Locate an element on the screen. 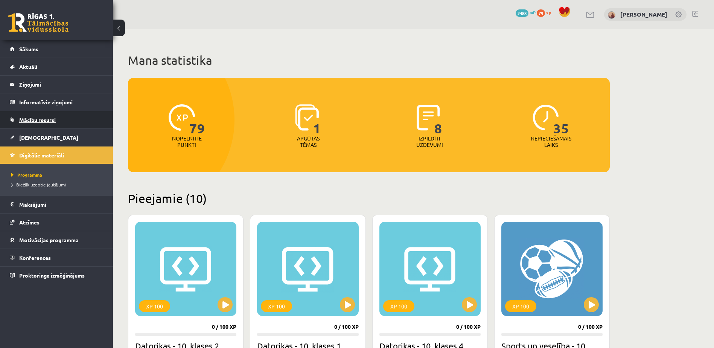 Image resolution: width=714 pixels, height=348 pixels. a: Motivācijas programma is located at coordinates (56, 240).